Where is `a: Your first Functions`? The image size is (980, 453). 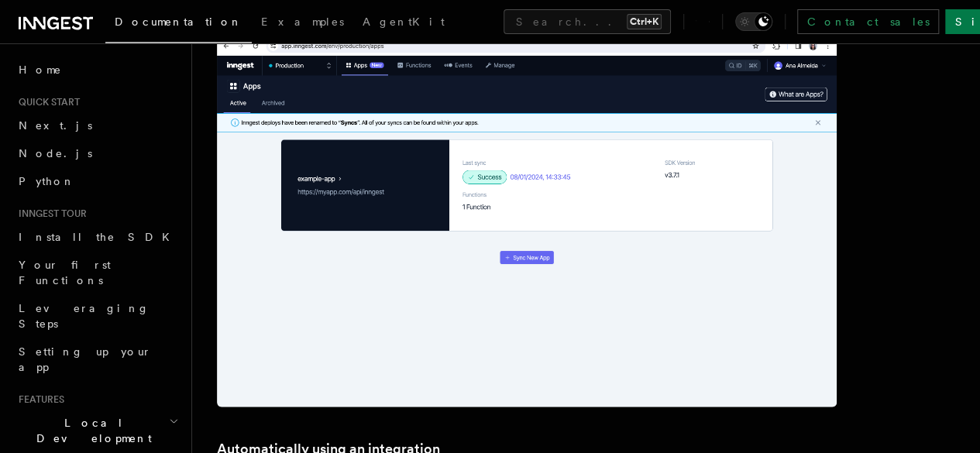 a: Your first Functions is located at coordinates (97, 273).